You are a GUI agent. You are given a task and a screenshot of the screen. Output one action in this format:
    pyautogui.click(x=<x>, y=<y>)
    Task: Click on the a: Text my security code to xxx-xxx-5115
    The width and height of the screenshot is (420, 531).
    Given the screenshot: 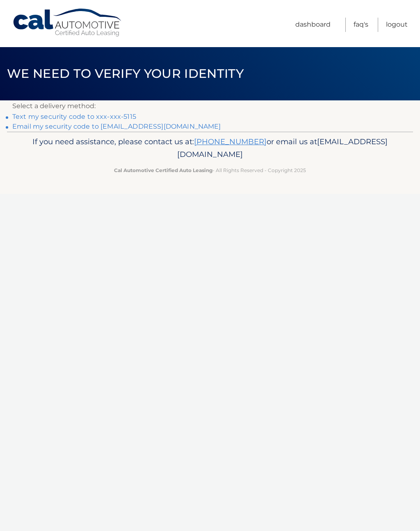 What is the action you would take?
    pyautogui.click(x=74, y=117)
    